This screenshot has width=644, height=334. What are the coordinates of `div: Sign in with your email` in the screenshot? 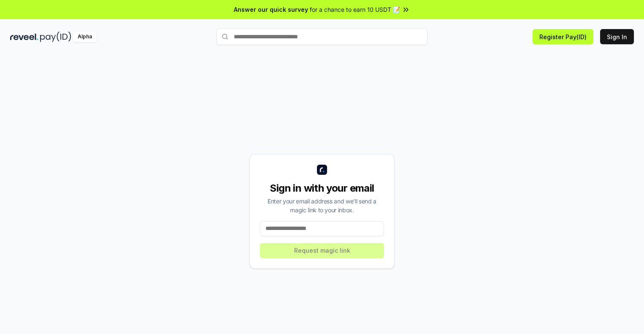 It's located at (322, 188).